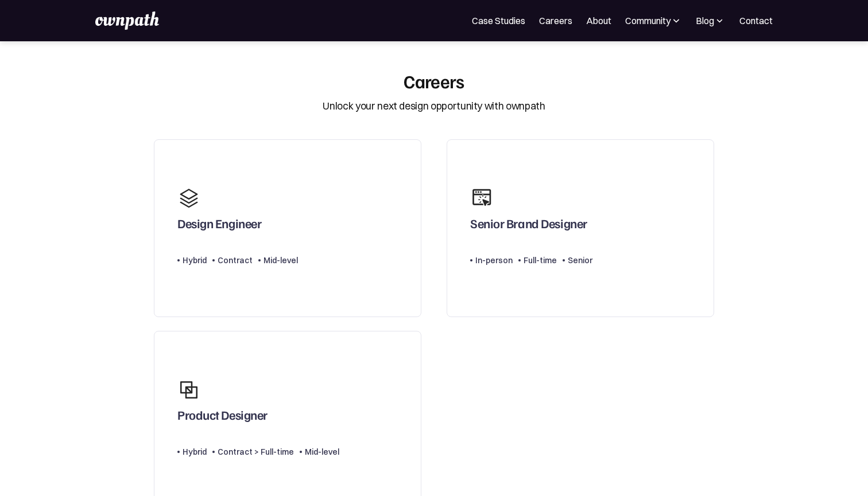 Image resolution: width=868 pixels, height=496 pixels. What do you see at coordinates (219, 226) in the screenshot?
I see `div: Design Engineer` at bounding box center [219, 226].